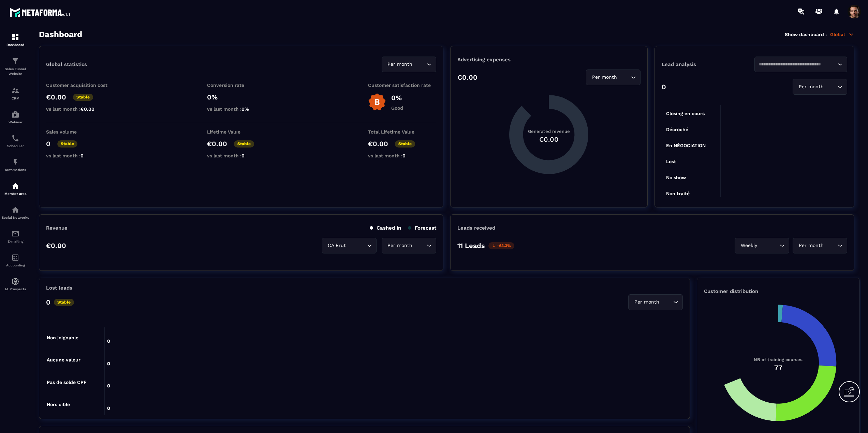  What do you see at coordinates (15, 122) in the screenshot?
I see `p: Webinar` at bounding box center [15, 122].